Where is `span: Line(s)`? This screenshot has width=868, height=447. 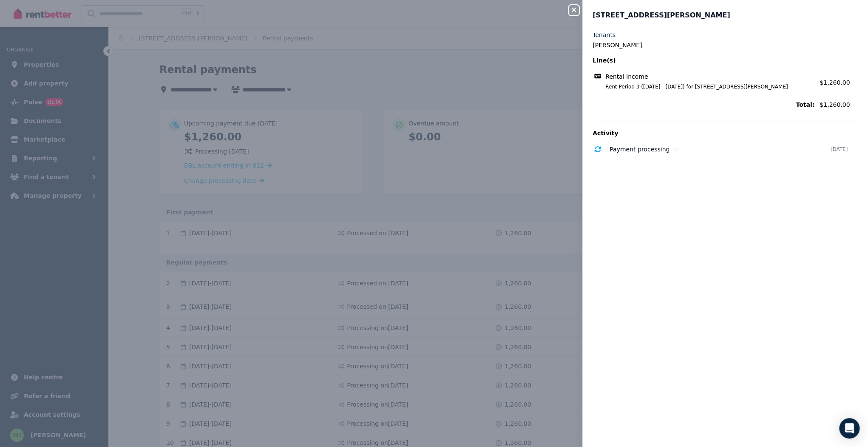
span: Line(s) is located at coordinates (703, 61).